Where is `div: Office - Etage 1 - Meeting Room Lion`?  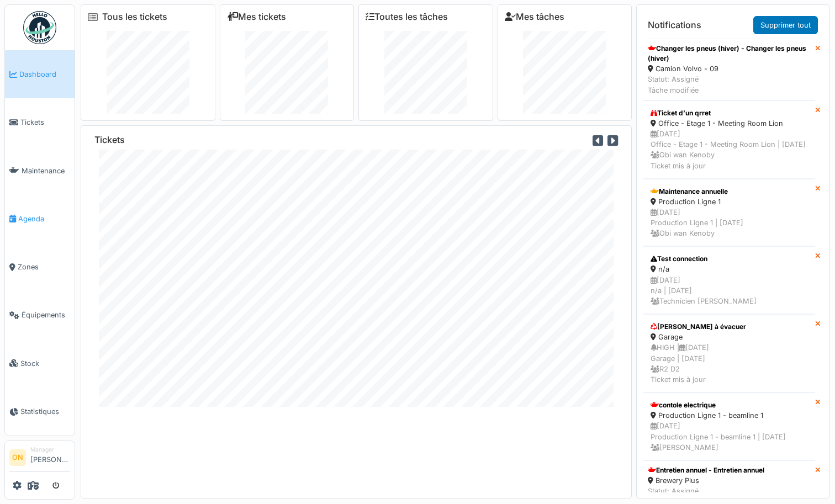 div: Office - Etage 1 - Meeting Room Lion is located at coordinates (729, 123).